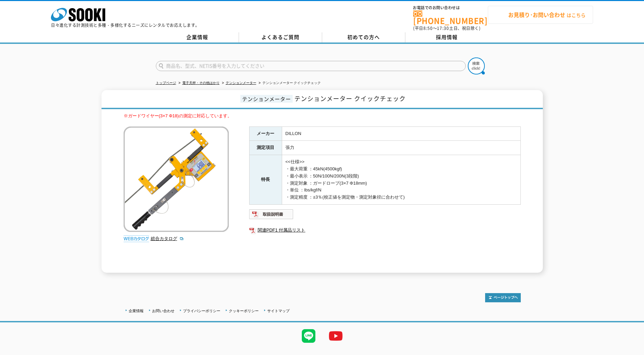 The image size is (644, 355). I want to click on img: btn_search.png, so click(476, 66).